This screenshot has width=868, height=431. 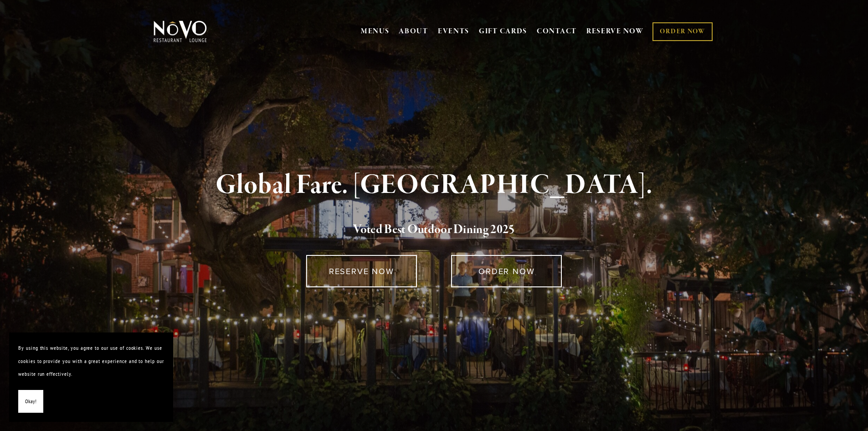 What do you see at coordinates (453, 31) in the screenshot?
I see `a: EVENTS` at bounding box center [453, 31].